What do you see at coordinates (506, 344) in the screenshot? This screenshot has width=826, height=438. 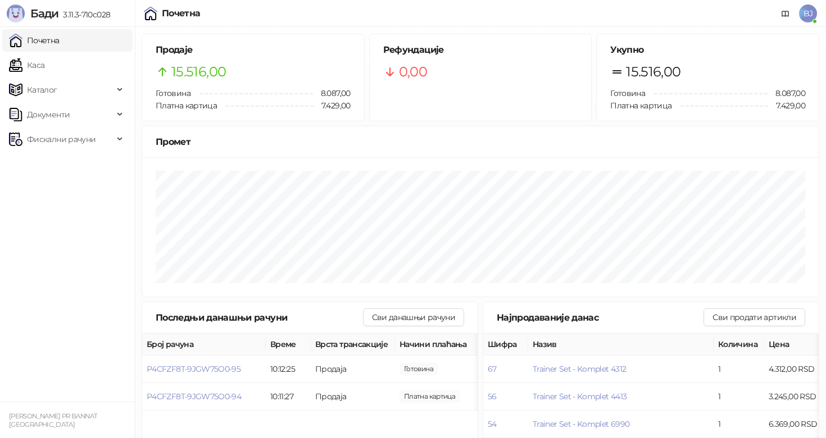 I see `th: Шифра` at bounding box center [506, 344].